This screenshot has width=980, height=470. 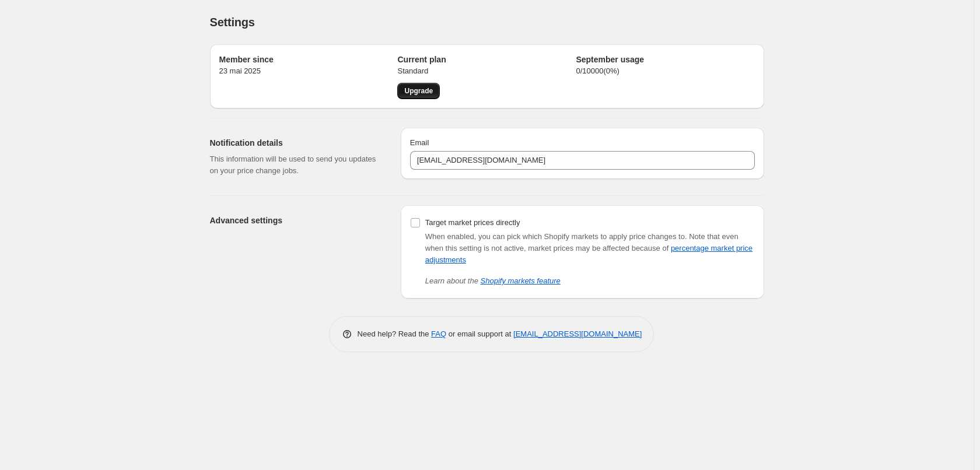 What do you see at coordinates (439, 334) in the screenshot?
I see `a: FAQ` at bounding box center [439, 334].